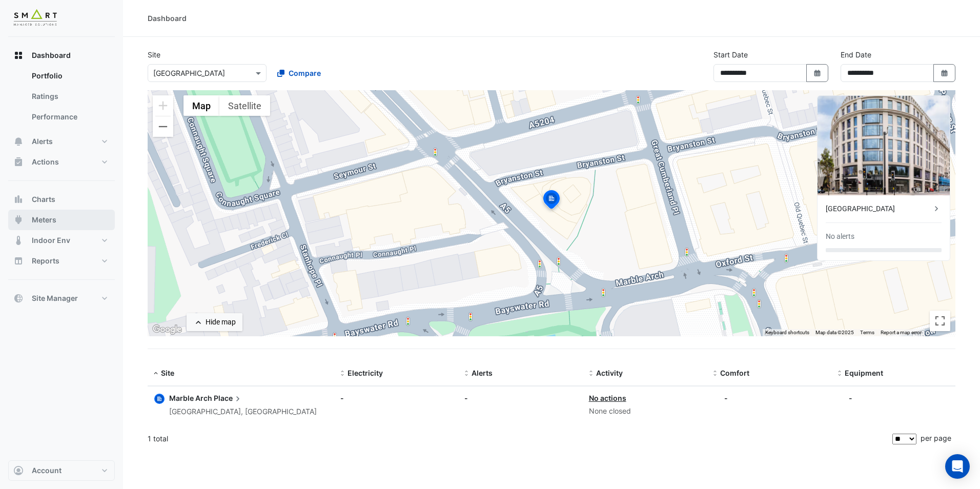 Image resolution: width=980 pixels, height=489 pixels. I want to click on span: Marble Arch, so click(190, 398).